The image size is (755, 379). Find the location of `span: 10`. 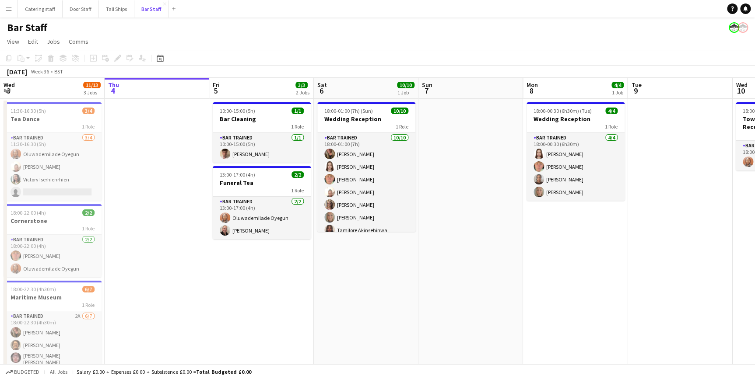

span: 10 is located at coordinates (740, 91).